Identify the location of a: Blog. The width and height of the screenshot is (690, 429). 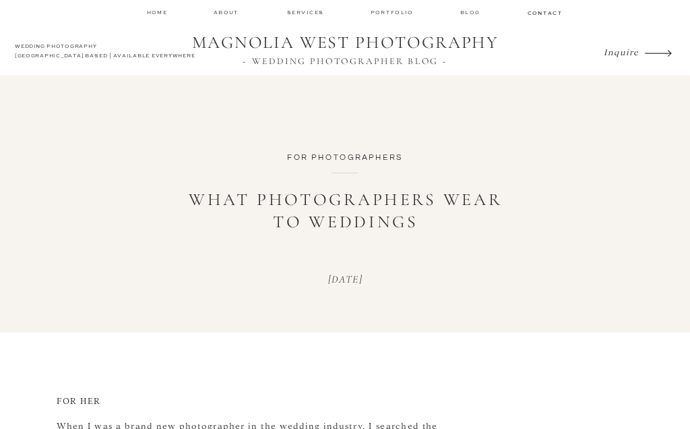
(472, 13).